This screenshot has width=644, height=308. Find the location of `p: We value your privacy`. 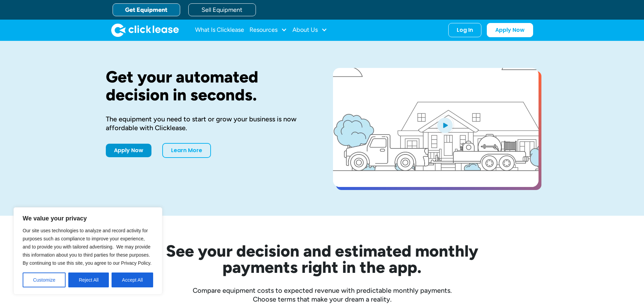

p: We value your privacy is located at coordinates (88, 218).